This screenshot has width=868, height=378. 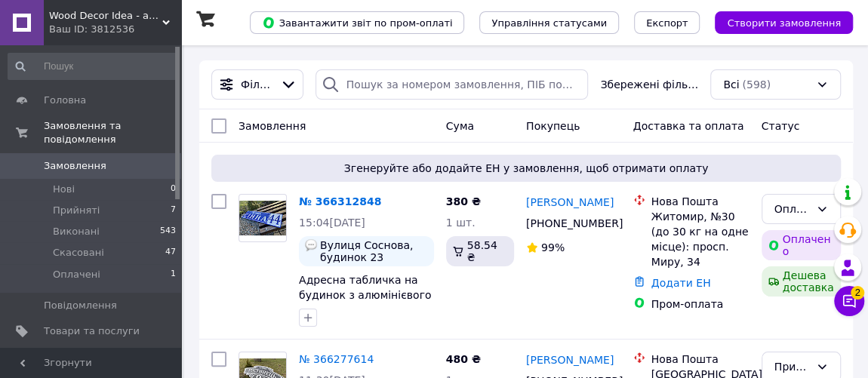 What do you see at coordinates (65, 101) in the screenshot?
I see `span: Головна` at bounding box center [65, 101].